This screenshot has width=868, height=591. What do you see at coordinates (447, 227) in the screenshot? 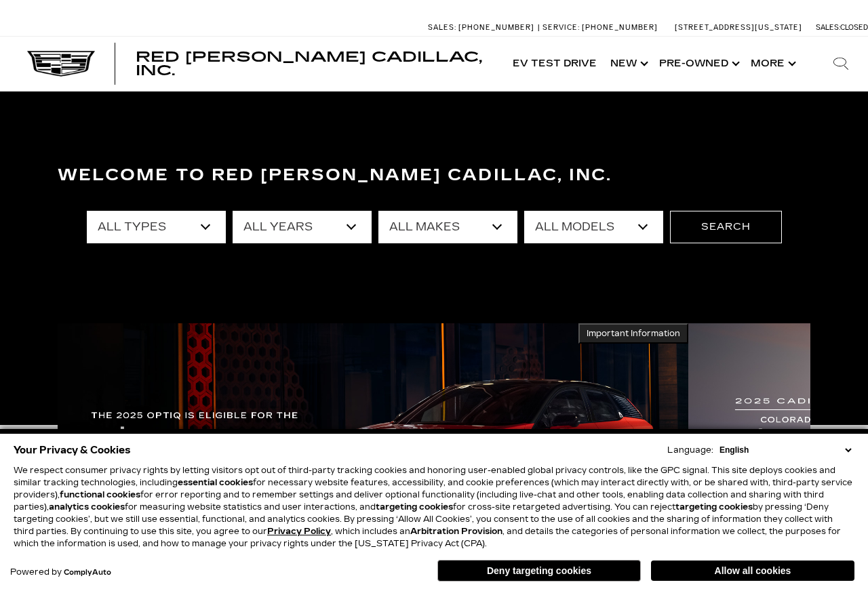
I see `select: Filter by make` at bounding box center [447, 227].